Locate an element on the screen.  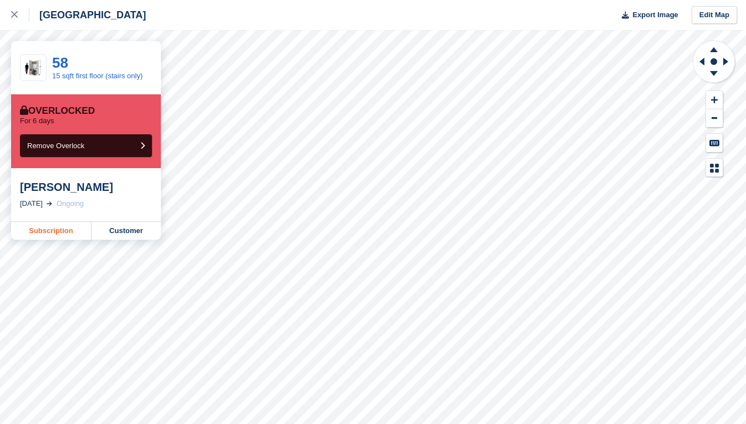
img: 15-sqft-unit.jpg is located at coordinates (33, 68).